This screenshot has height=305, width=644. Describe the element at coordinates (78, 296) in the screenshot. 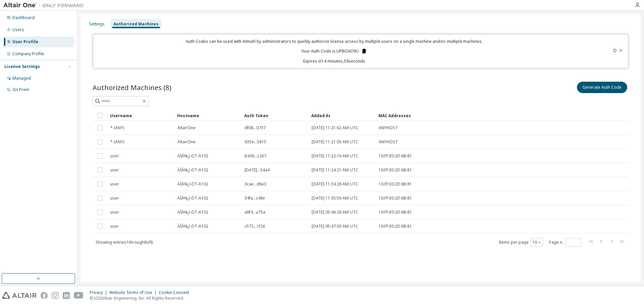

I see `img: youtube.svg` at that location.